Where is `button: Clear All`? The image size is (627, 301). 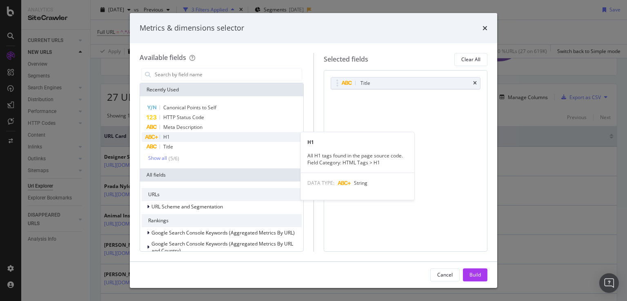 button: Clear All is located at coordinates (471, 60).